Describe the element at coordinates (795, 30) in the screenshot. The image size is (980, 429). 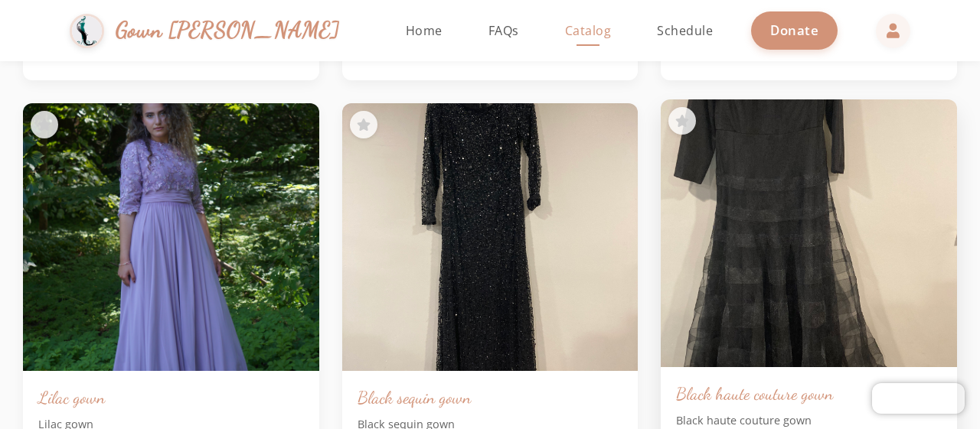
I see `a: Donate` at that location.